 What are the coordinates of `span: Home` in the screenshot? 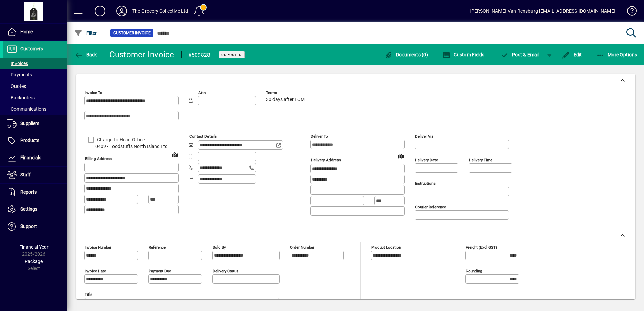 It's located at (26, 32).